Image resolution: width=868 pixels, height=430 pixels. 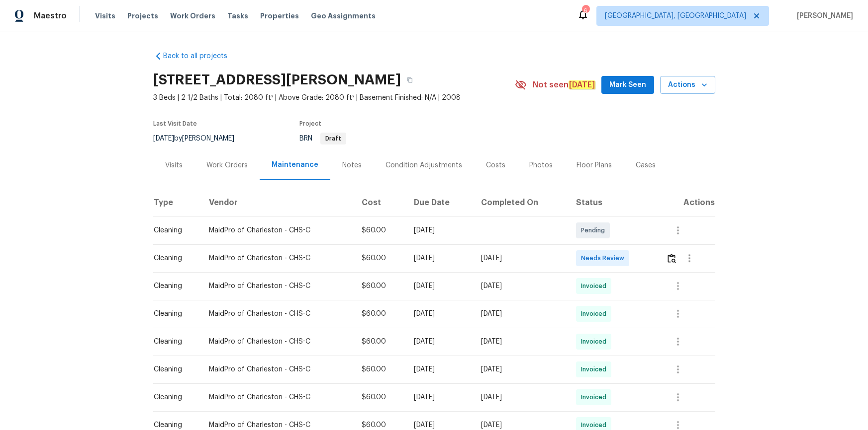 What do you see at coordinates (227, 165) in the screenshot?
I see `div: Work Orders` at bounding box center [227, 165].